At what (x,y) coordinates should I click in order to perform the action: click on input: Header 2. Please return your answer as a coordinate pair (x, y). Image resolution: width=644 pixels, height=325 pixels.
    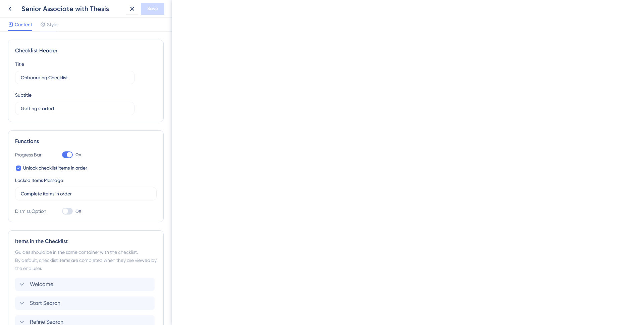
    Looking at the image, I should click on (74, 108).